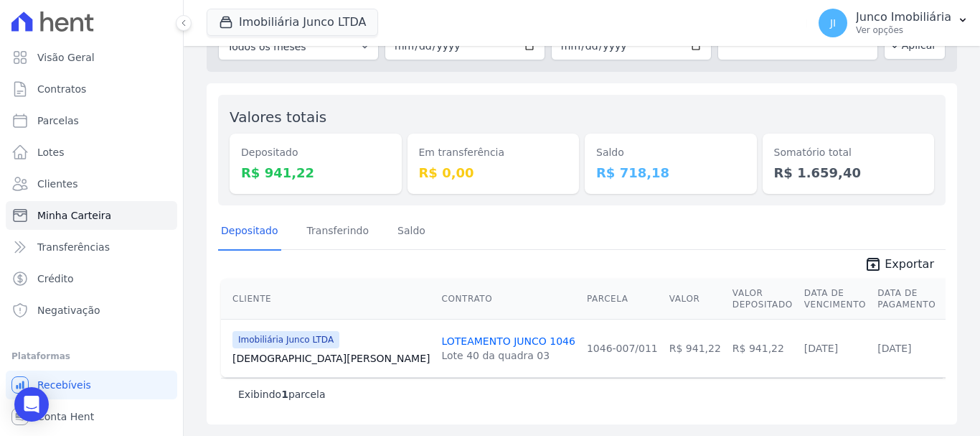  What do you see at coordinates (278, 117) in the screenshot?
I see `label: Valores totais` at bounding box center [278, 117].